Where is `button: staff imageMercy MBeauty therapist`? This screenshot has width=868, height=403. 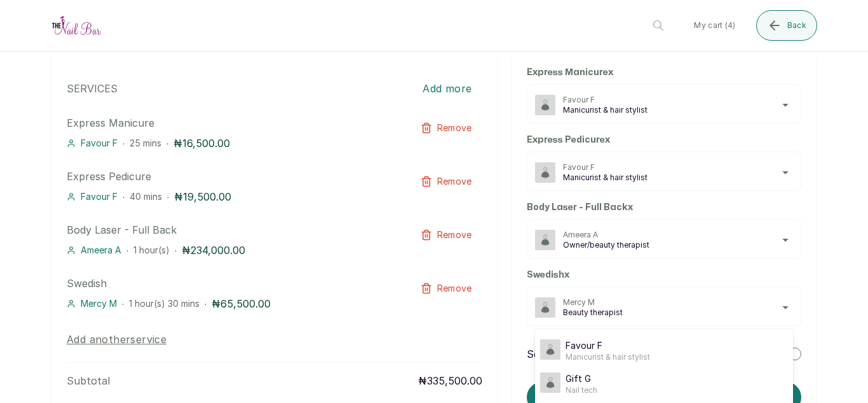
button: staff imageMercy MBeauty therapist is located at coordinates (664, 307).